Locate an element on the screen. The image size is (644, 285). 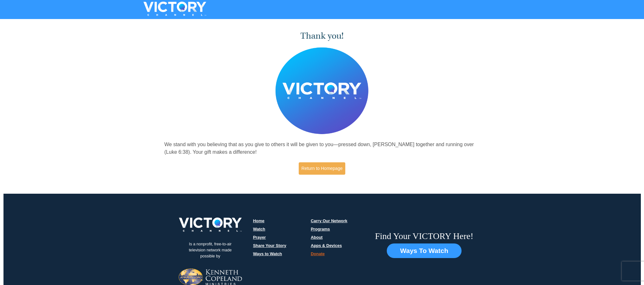
a: About is located at coordinates (317, 237).